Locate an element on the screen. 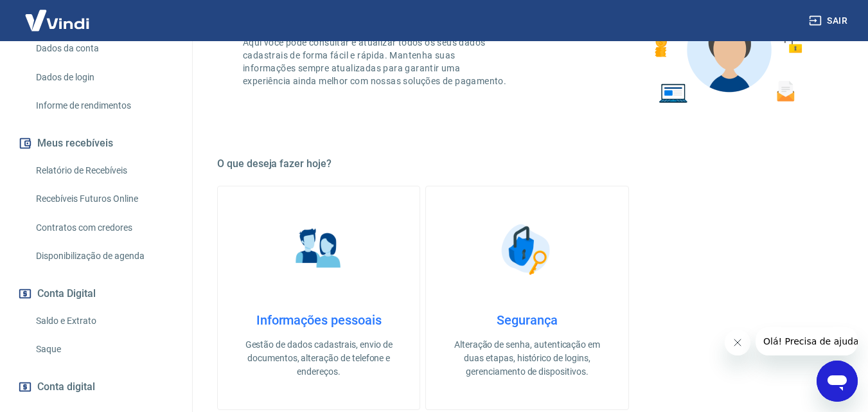  span: Conta digital is located at coordinates (66, 387).